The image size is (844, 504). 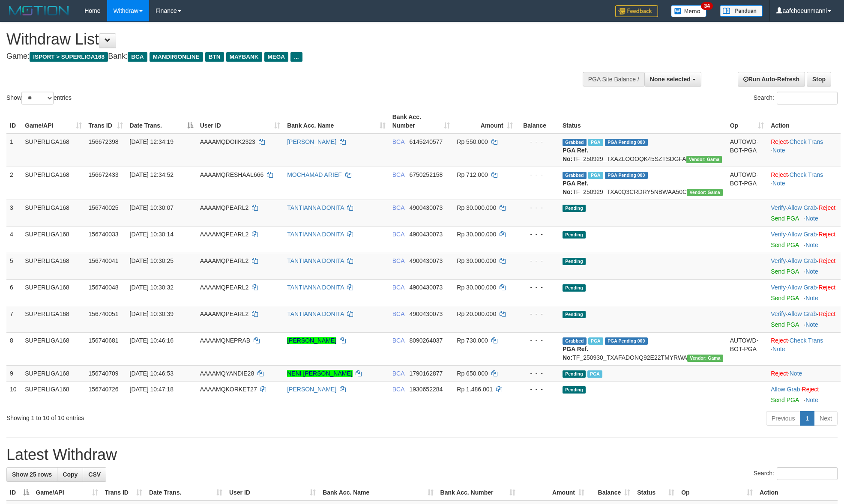 What do you see at coordinates (576, 353) in the screenshot?
I see `b: PGA Ref. No:` at bounding box center [576, 353].